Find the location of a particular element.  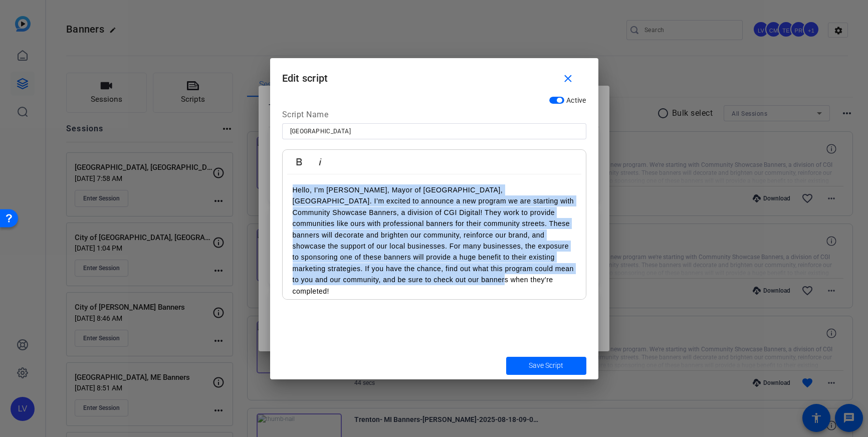

mat-icon: close is located at coordinates (568, 78).